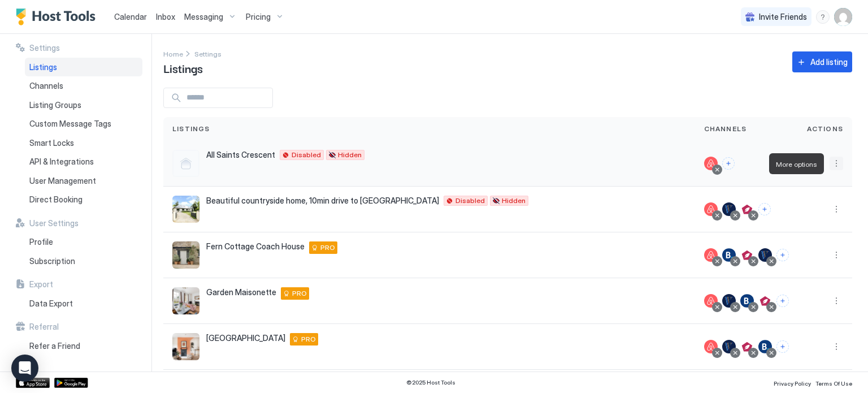  I want to click on a: Profile, so click(84, 242).